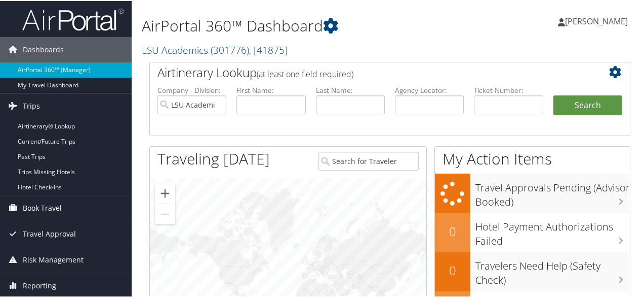 This screenshot has width=644, height=297. What do you see at coordinates (53, 259) in the screenshot?
I see `span: Risk Management` at bounding box center [53, 259].